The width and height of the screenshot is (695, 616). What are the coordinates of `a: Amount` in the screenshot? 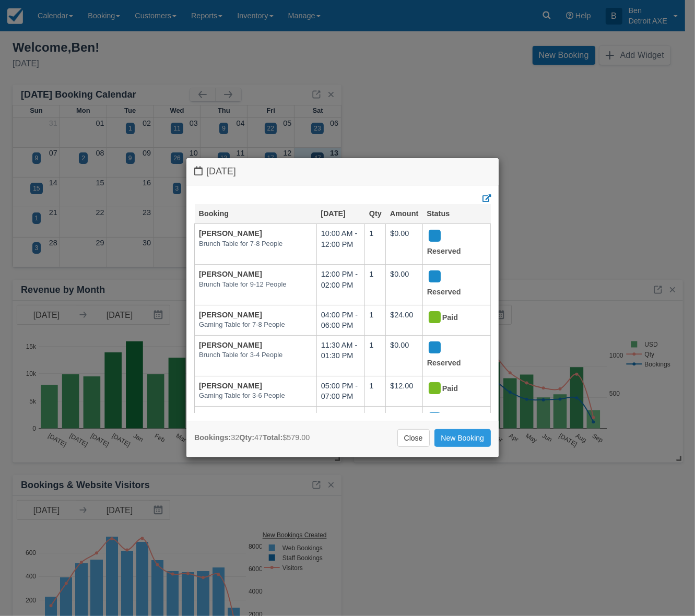 It's located at (404, 214).